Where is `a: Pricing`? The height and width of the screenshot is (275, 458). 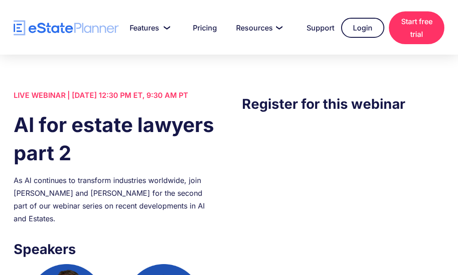 a: Pricing is located at coordinates (201, 28).